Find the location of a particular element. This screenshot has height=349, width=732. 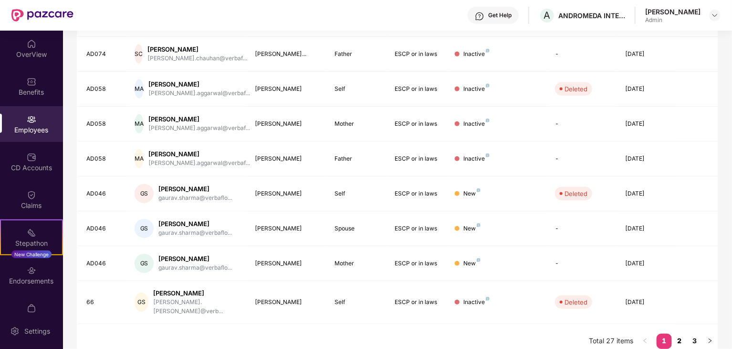

div: SC is located at coordinates (138, 54).